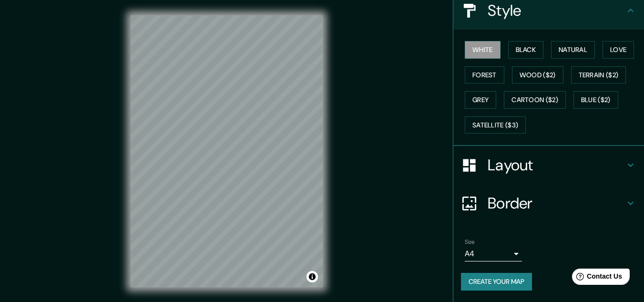  Describe the element at coordinates (496, 281) in the screenshot. I see `button: Create your map` at that location.